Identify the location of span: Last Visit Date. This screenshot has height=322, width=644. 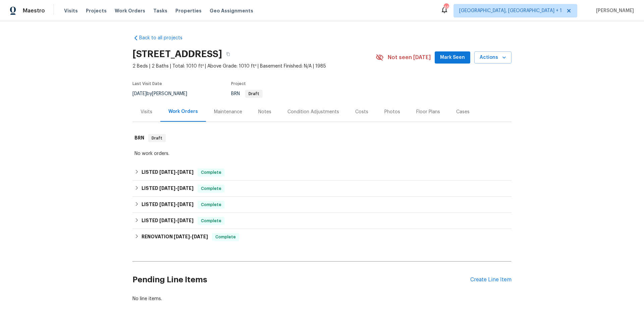
(147, 84).